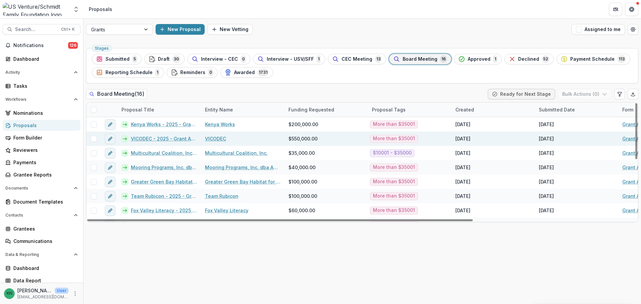  I want to click on span: $550,000.00, so click(303, 139).